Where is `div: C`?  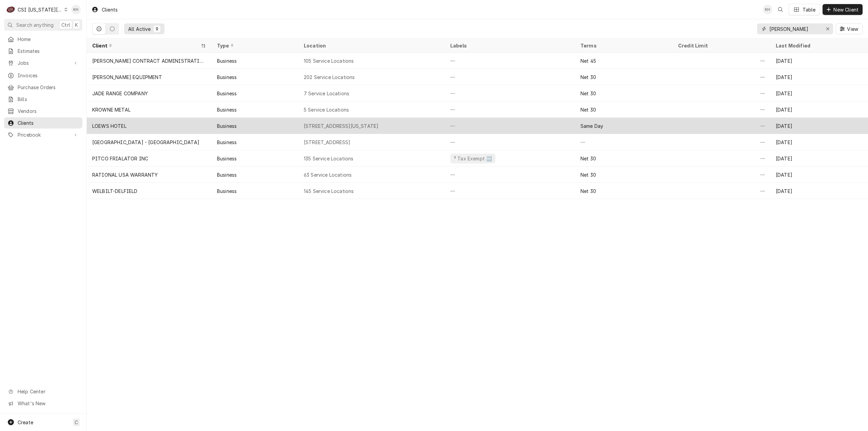 div: C is located at coordinates (11, 10).